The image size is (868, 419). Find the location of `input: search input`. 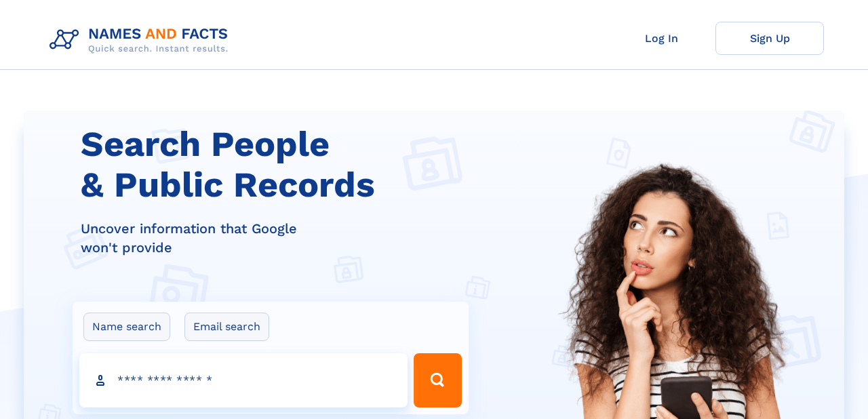

input: search input is located at coordinates (244, 380).